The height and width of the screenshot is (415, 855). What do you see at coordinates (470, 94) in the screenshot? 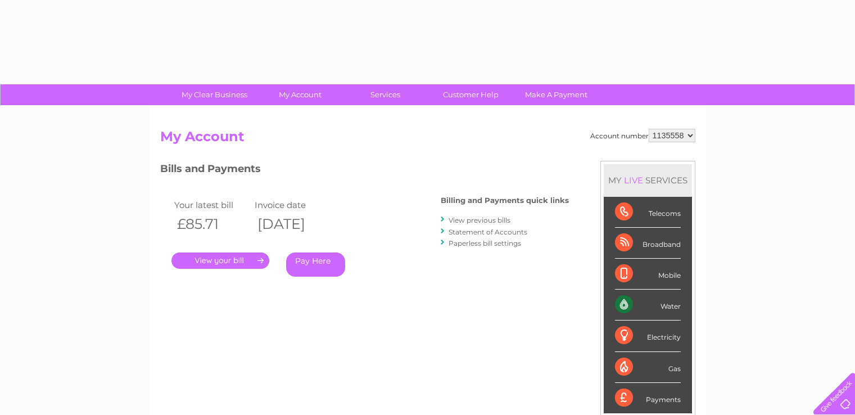
I see `a: Customer Help` at bounding box center [470, 94].